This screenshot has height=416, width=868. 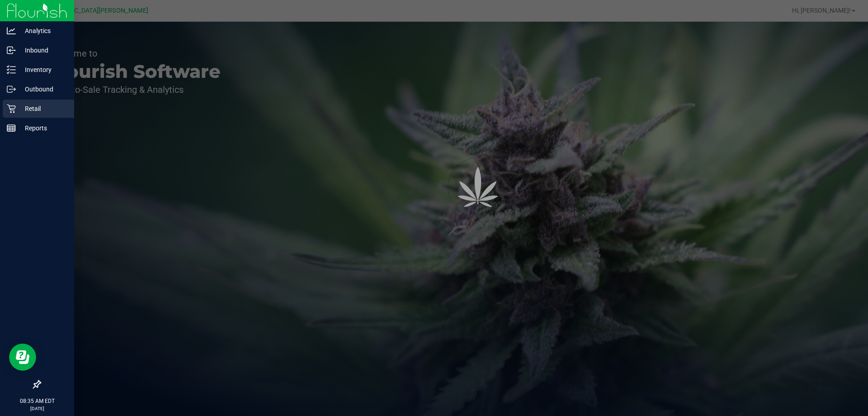 What do you see at coordinates (11, 50) in the screenshot?
I see `inline-svg: Inbound` at bounding box center [11, 50].